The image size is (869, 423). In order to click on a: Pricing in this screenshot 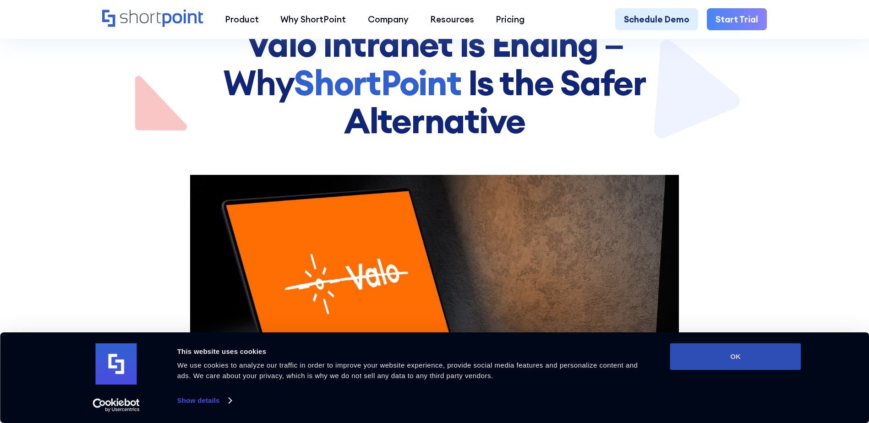, I will do `click(510, 19)`.